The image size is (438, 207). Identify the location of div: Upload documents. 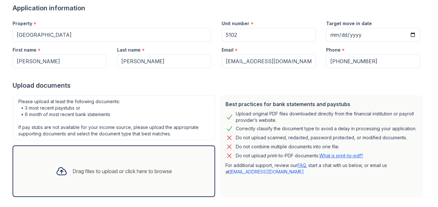
(219, 86).